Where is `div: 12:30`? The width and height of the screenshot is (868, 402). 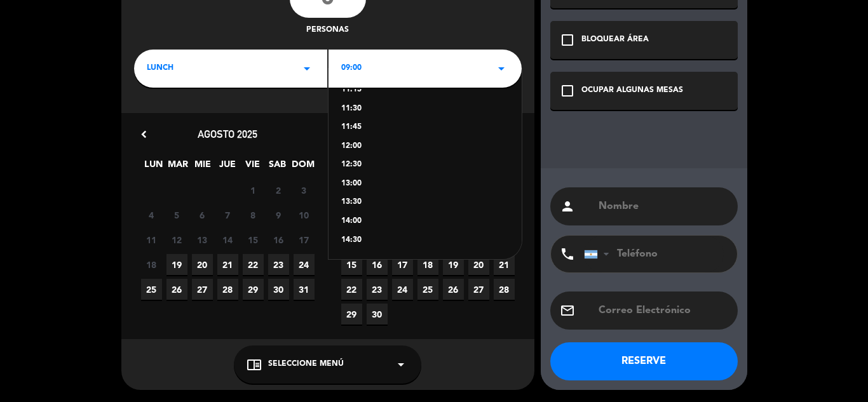 div: 12:30 is located at coordinates (425, 165).